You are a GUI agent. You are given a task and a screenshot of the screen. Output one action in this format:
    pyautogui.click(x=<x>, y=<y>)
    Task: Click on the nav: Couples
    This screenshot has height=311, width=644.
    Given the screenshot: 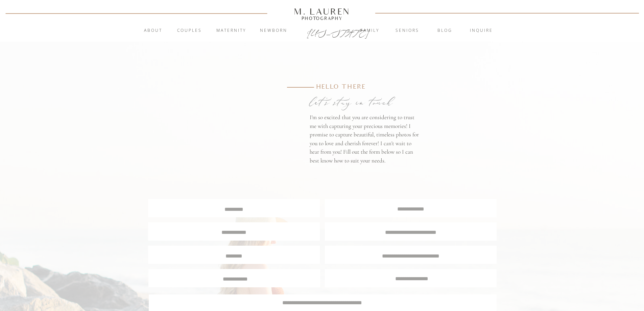 What is the action you would take?
    pyautogui.click(x=190, y=31)
    